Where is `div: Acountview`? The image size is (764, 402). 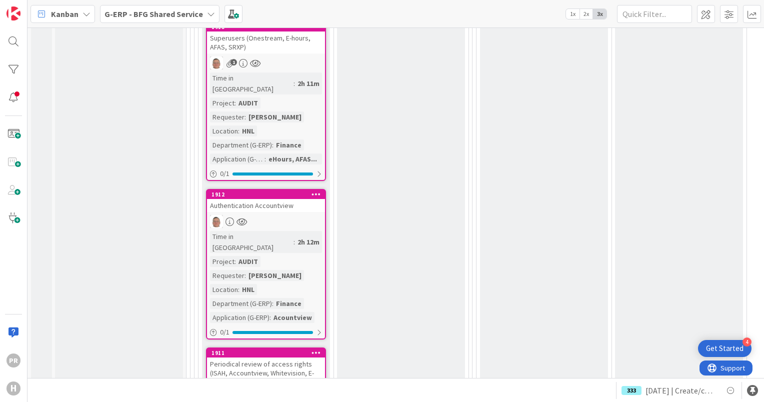 div: Acountview is located at coordinates (293, 318).